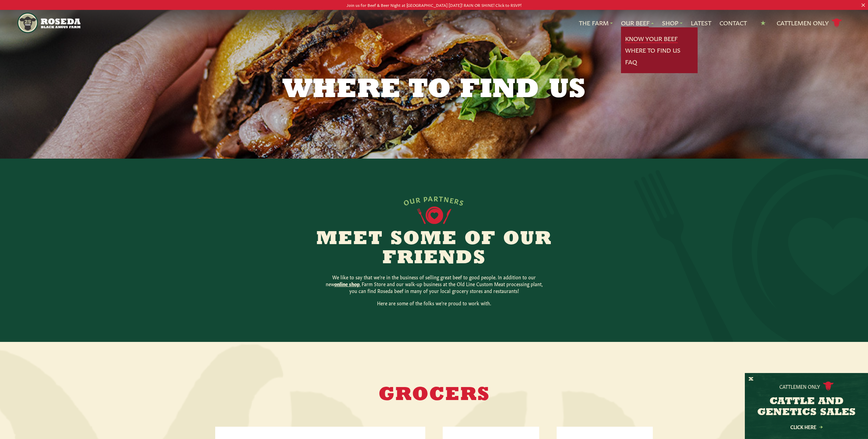  Describe the element at coordinates (49, 23) in the screenshot. I see `img: https://roseda.com/wp-content/uploads/2021/05/roseda-25-header.png` at that location.